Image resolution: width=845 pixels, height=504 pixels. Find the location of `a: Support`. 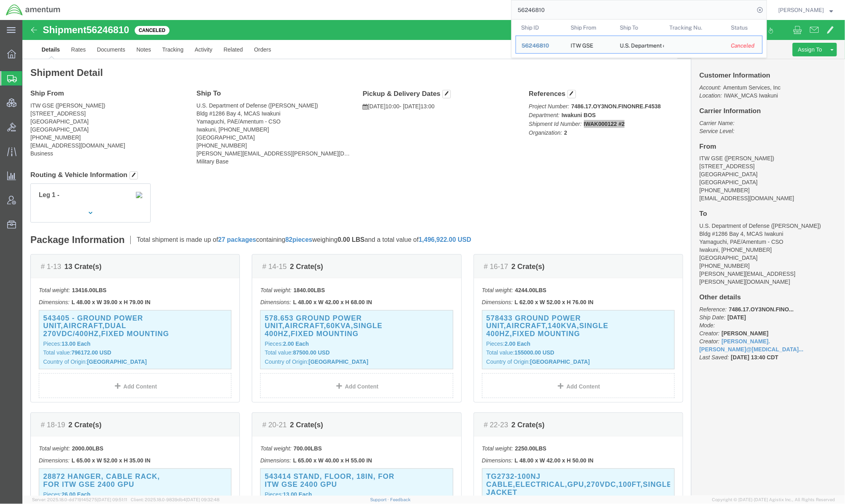

a: Support is located at coordinates (380, 499).